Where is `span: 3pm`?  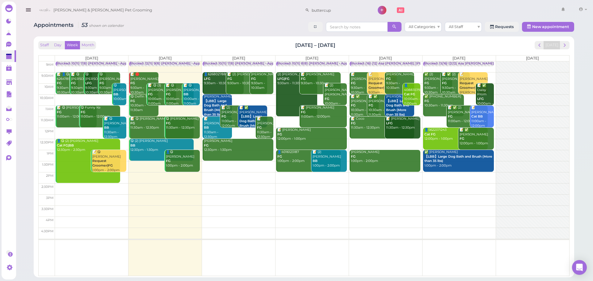
span: 3pm is located at coordinates (50, 198).